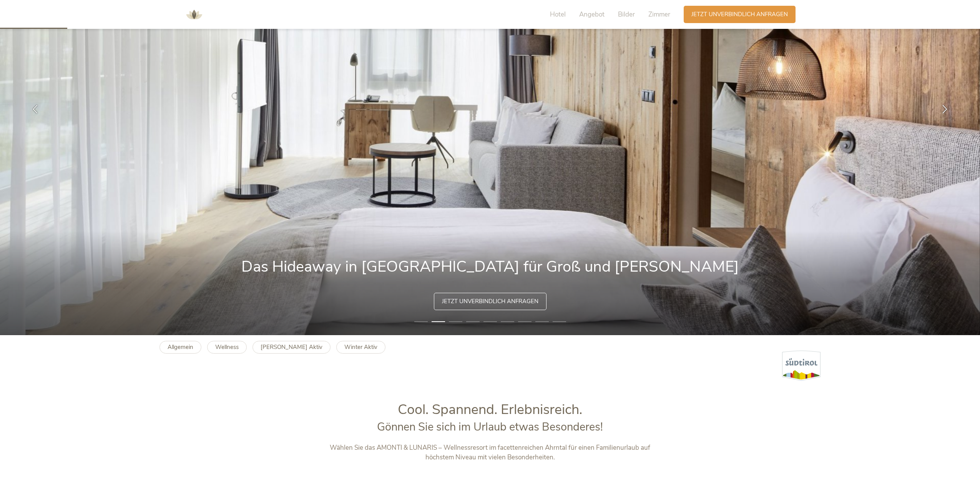 The width and height of the screenshot is (980, 489). Describe the element at coordinates (490, 409) in the screenshot. I see `span: Cool. Spannend. Erlebnisreich.` at that location.